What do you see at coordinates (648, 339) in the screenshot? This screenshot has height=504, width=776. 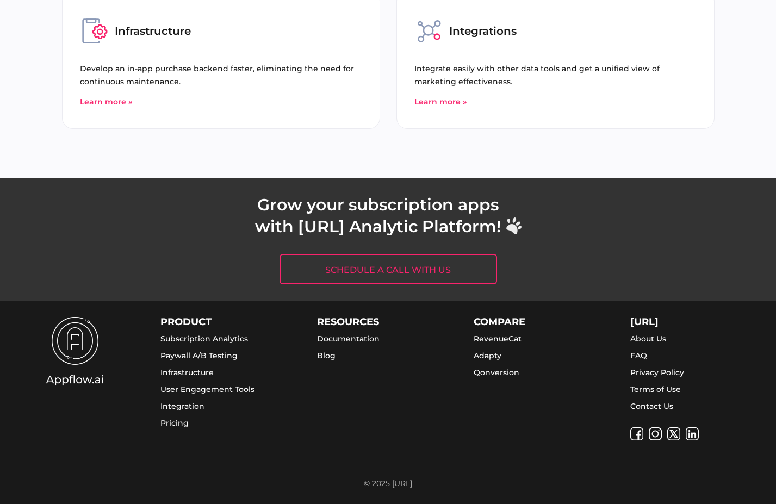 I see `a: About Us` at bounding box center [648, 339].